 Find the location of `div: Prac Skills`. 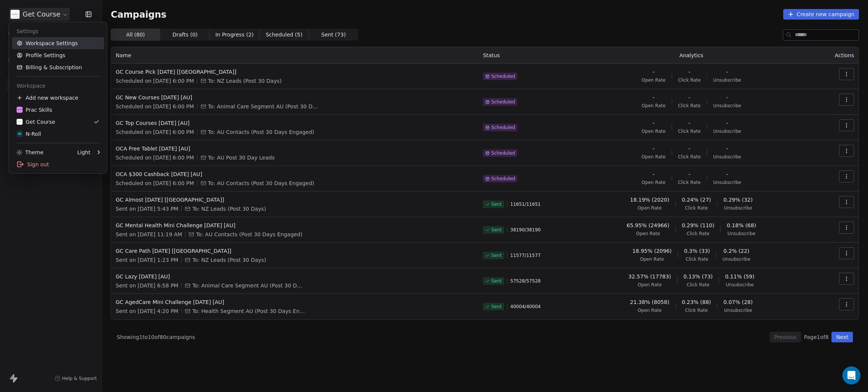

div: Prac Skills is located at coordinates (34, 110).